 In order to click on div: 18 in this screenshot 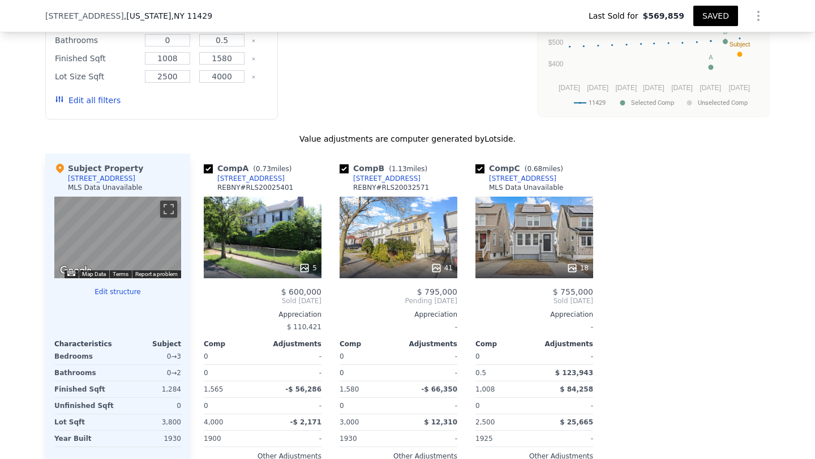, I will do `click(578, 268)`.